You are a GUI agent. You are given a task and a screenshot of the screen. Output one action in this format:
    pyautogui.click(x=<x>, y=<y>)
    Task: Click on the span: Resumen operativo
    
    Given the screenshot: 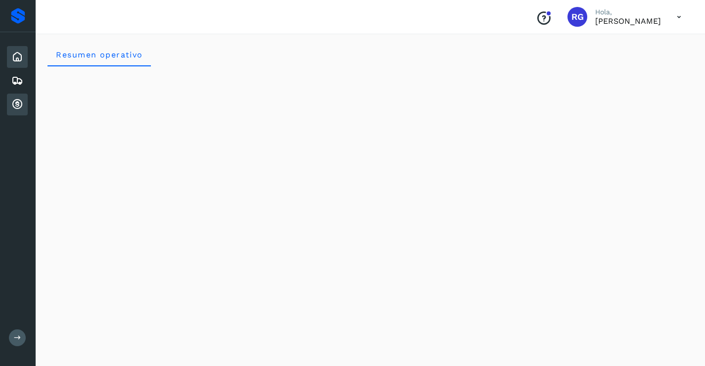 What is the action you would take?
    pyautogui.click(x=99, y=54)
    